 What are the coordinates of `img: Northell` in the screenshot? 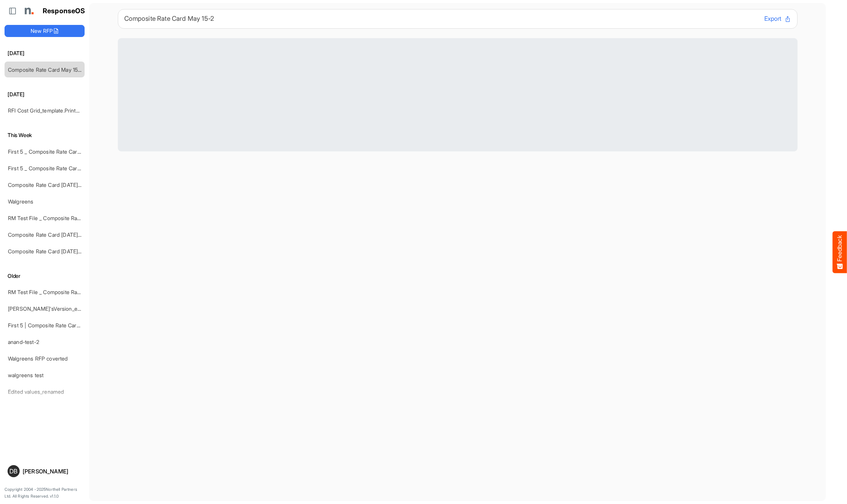 It's located at (28, 11).